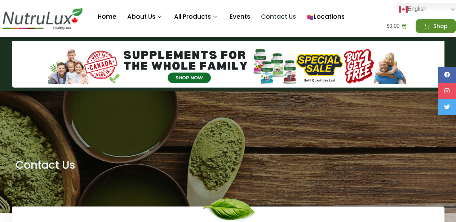 The width and height of the screenshot is (456, 222). What do you see at coordinates (393, 26) in the screenshot?
I see `bdi: 0.00` at bounding box center [393, 26].